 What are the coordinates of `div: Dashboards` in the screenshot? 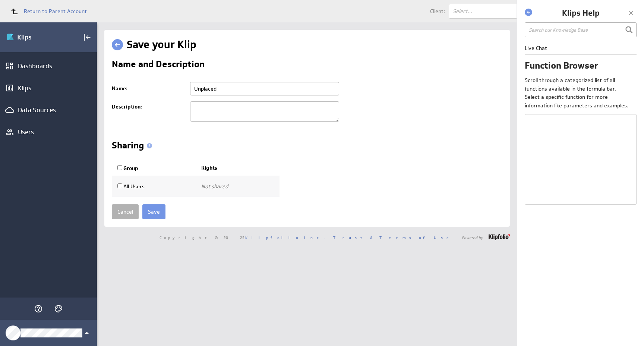 It's located at (49, 66).